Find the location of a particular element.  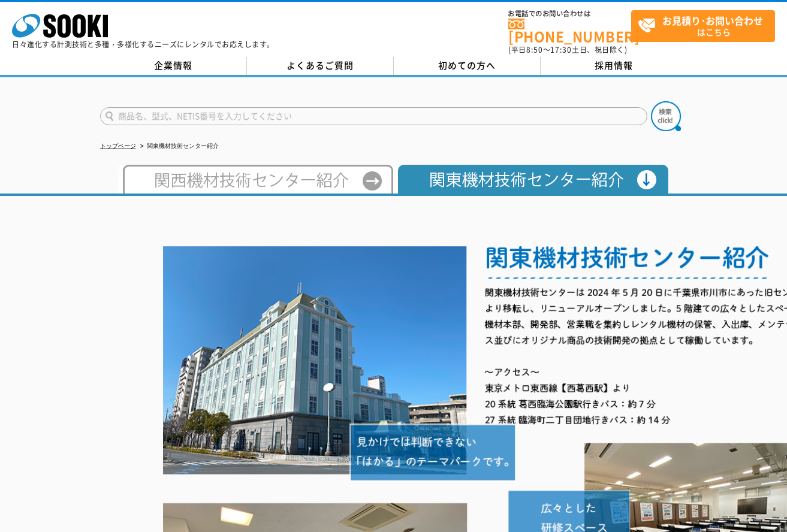

li: 関東機材技術センター紹介 is located at coordinates (178, 146).